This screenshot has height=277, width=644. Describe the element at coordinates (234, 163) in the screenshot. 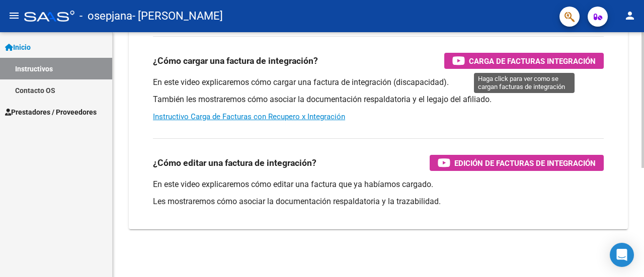

I see `h3: ¿Cómo editar una factura de integración?` at that location.